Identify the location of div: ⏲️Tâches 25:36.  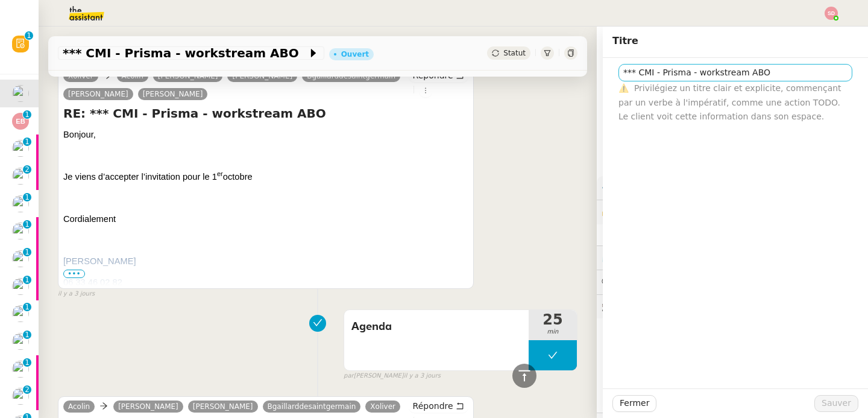
(732, 258).